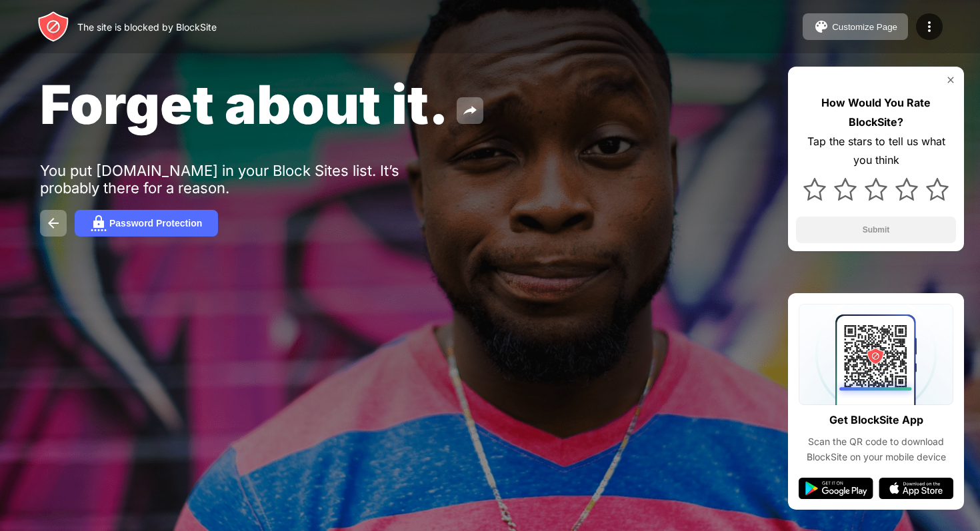 The width and height of the screenshot is (980, 531). What do you see at coordinates (876, 151) in the screenshot?
I see `div: Tap the stars to tell us what you think` at bounding box center [876, 151].